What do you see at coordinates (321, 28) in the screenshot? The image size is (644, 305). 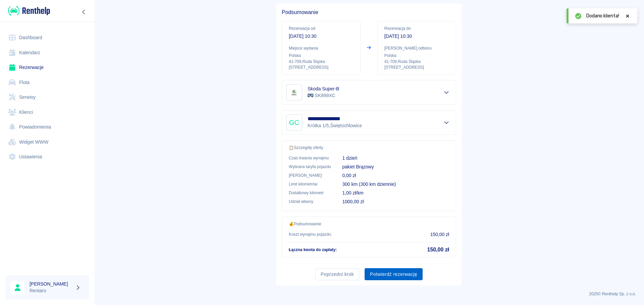 I see `p: Rezerwacja od` at bounding box center [321, 28].